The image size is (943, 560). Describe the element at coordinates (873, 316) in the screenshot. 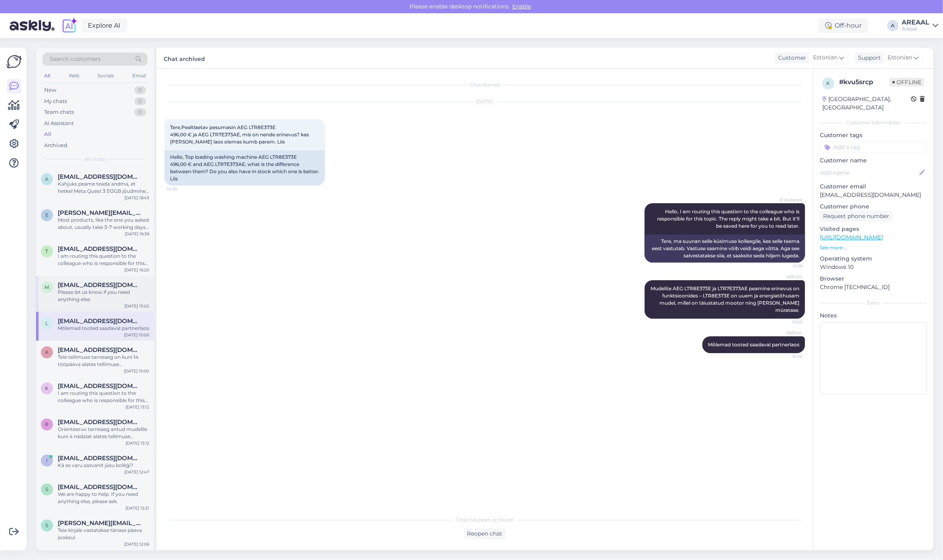

I see `p: Notes` at that location.